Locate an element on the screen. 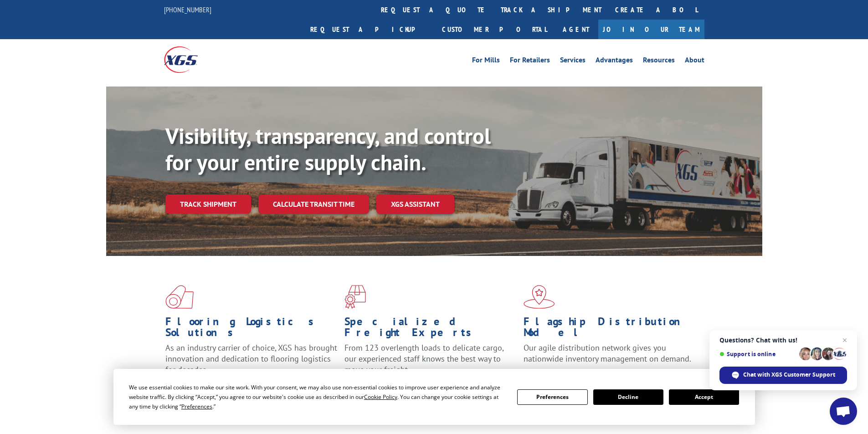 The width and height of the screenshot is (868, 434). a: For Retailers is located at coordinates (530, 61).